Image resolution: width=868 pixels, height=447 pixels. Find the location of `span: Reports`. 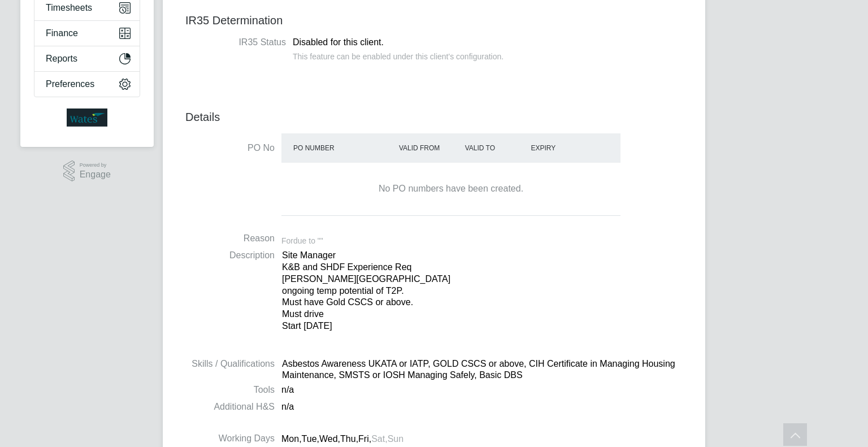

span: Reports is located at coordinates (62, 59).